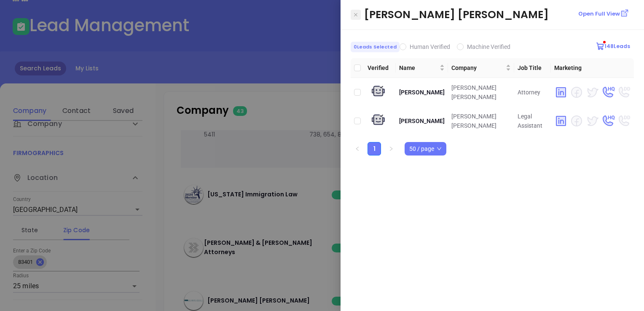  What do you see at coordinates (391, 149) in the screenshot?
I see `li: Next Page` at bounding box center [391, 149].